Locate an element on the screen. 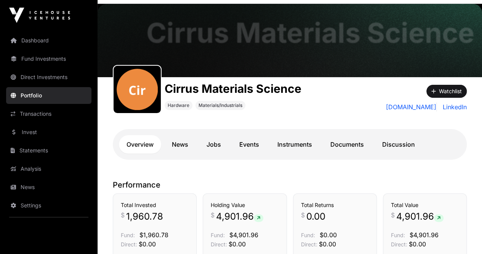 This screenshot has width=482, height=254. a: Documents is located at coordinates (347, 144).